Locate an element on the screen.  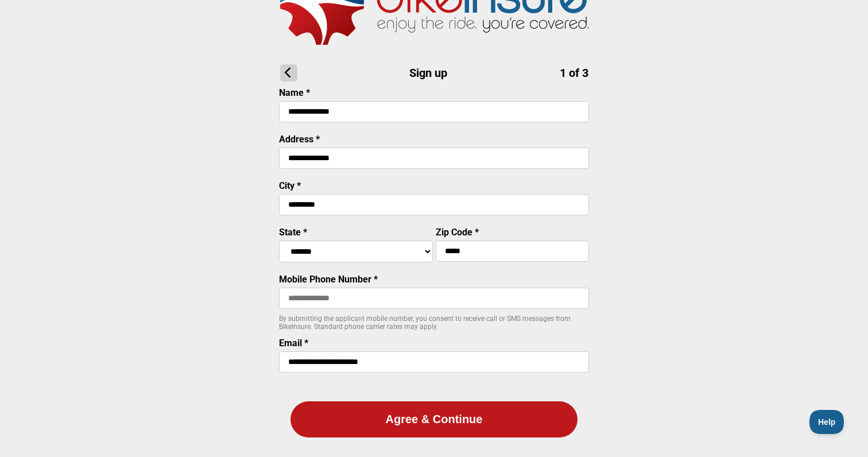
h1: Sign up is located at coordinates (434, 73).